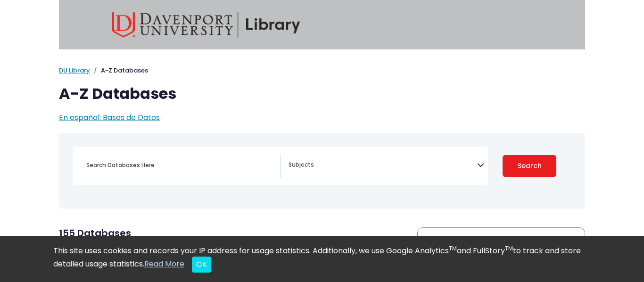 This screenshot has width=644, height=282. Describe the element at coordinates (164, 264) in the screenshot. I see `a: Read More` at that location.